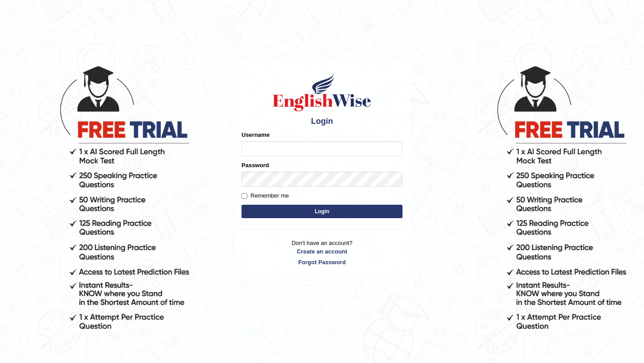 The height and width of the screenshot is (363, 644). What do you see at coordinates (255, 135) in the screenshot?
I see `label: Username` at bounding box center [255, 135].